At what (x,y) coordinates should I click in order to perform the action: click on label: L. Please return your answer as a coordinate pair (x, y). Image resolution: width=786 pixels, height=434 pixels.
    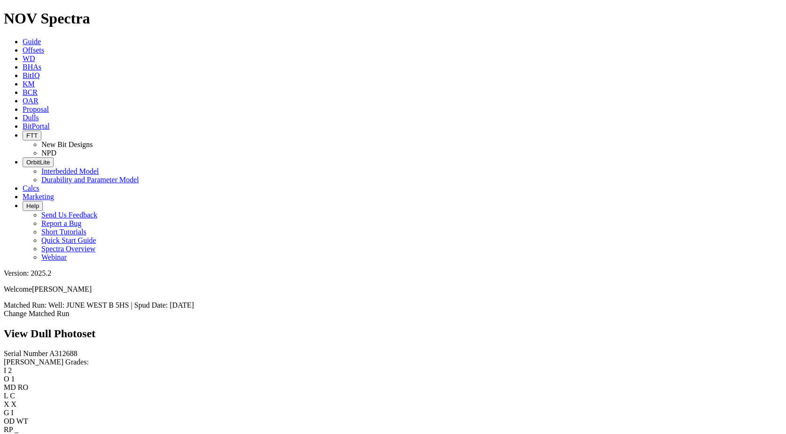
    Looking at the image, I should click on (6, 396).